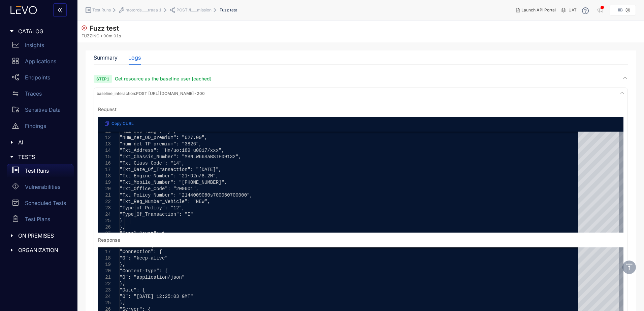 This screenshot has height=311, width=644. What do you see at coordinates (169, 176) in the screenshot?
I see `span: "Txt_Engine_Number": "21~D2n/8.2M",` at bounding box center [169, 176].